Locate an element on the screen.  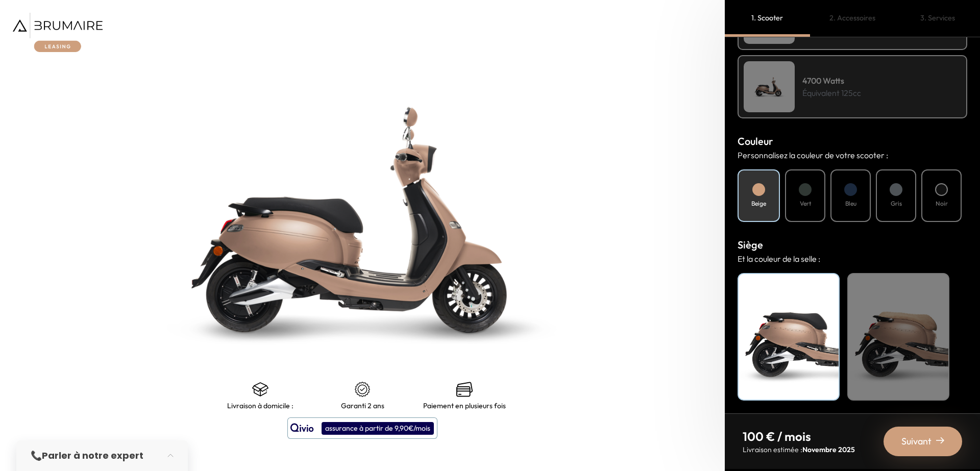
span: Novembre 2025 is located at coordinates (828, 450).